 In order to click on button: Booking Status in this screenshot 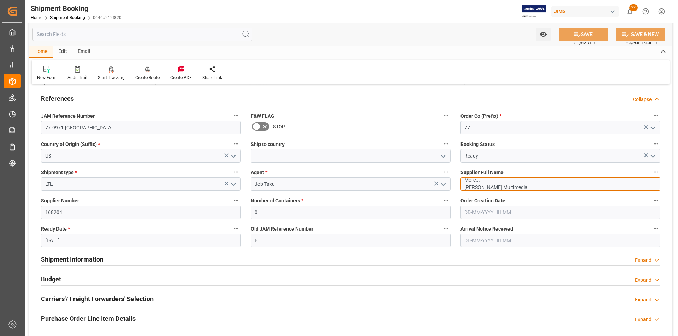, I will do `click(655, 144)`.